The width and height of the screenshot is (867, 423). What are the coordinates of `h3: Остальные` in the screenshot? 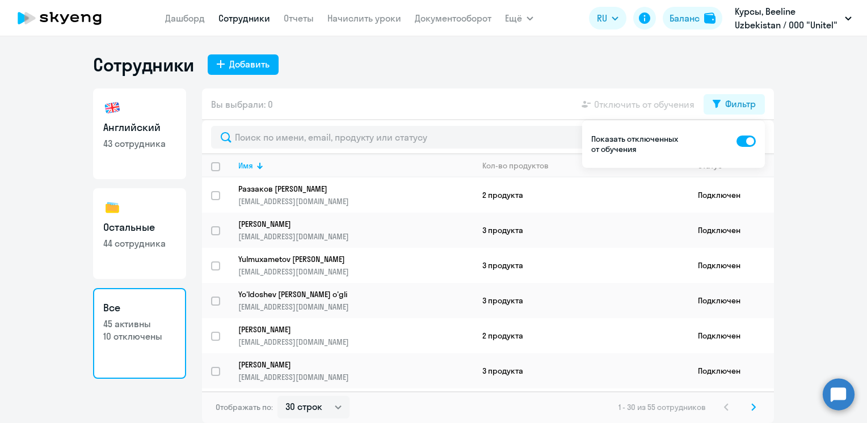 It's located at (140, 227).